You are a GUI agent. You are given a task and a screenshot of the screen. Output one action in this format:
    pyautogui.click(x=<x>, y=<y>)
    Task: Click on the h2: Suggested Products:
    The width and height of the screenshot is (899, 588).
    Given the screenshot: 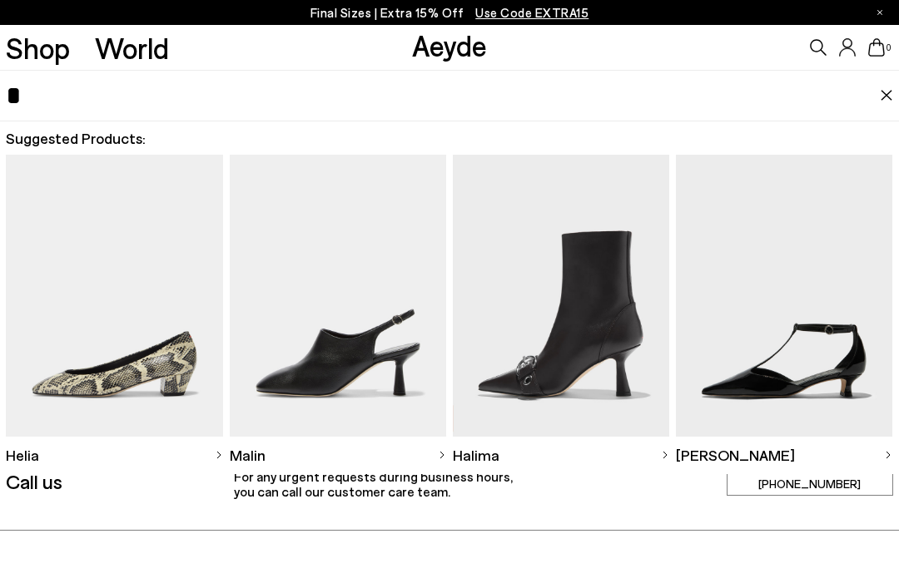 What is the action you would take?
    pyautogui.click(x=448, y=138)
    